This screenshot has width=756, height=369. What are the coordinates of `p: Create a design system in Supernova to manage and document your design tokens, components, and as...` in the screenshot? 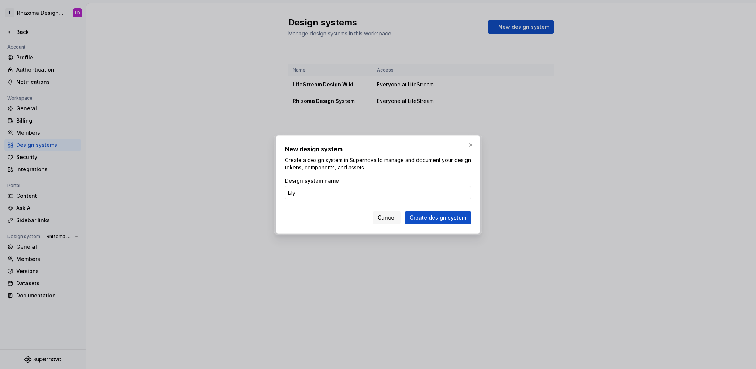 It's located at (378, 164).